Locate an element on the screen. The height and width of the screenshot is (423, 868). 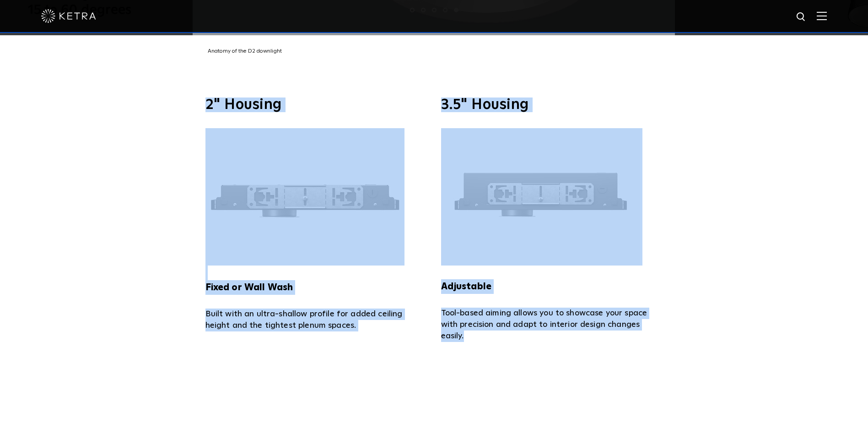
h3: 2" Housing is located at coordinates (316, 105).